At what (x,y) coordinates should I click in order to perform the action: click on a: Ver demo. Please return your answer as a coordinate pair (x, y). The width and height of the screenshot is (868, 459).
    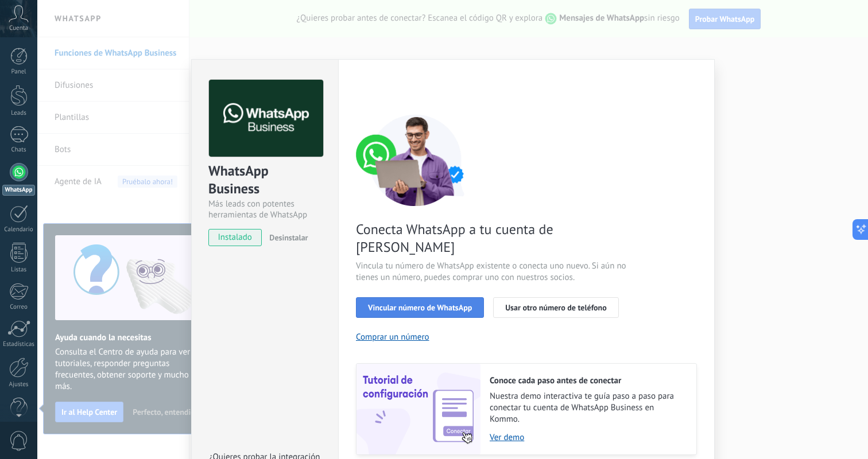
    Looking at the image, I should click on (588, 437).